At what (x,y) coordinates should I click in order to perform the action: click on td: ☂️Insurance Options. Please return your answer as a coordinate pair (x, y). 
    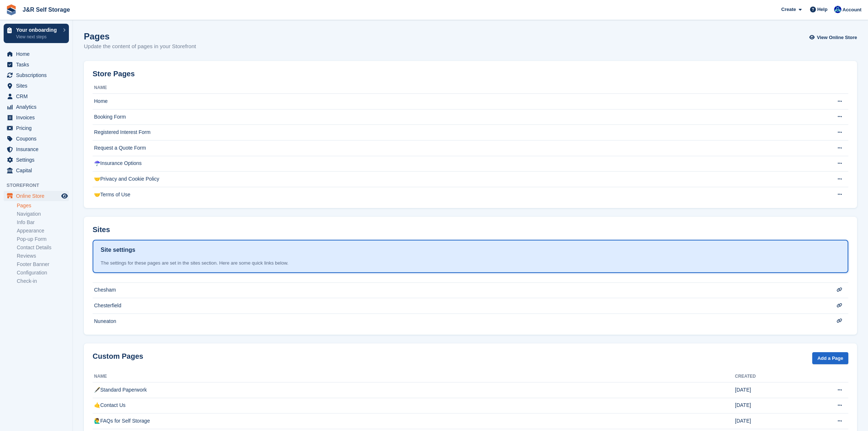
    Looking at the image, I should click on (451, 163).